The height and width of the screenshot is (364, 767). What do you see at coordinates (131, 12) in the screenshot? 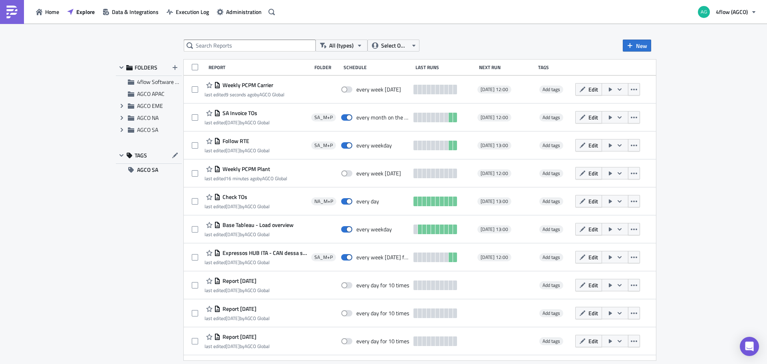
I see `a: Data & Integrations` at bounding box center [131, 12].